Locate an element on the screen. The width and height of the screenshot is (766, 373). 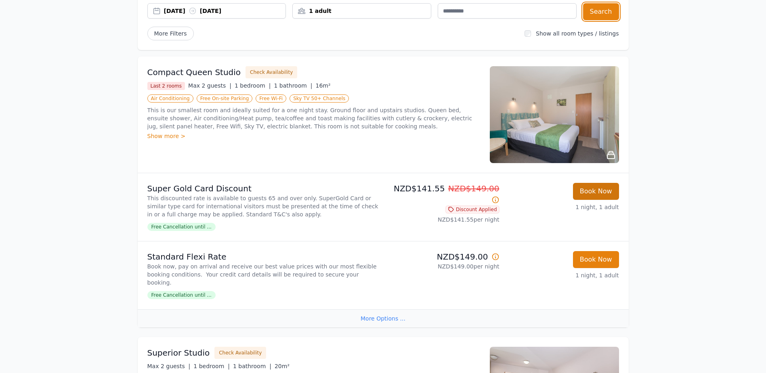
h3: Superior Studio is located at coordinates (179, 353).